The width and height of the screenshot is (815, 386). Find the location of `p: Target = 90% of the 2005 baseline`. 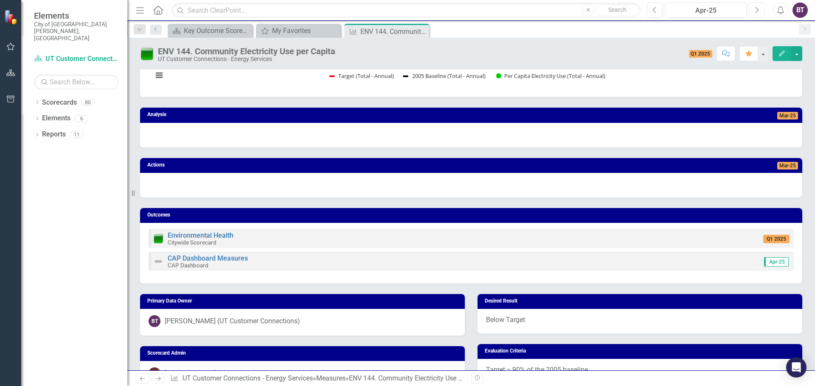

p: Target = 90% of the 2005 baseline is located at coordinates (639, 371).